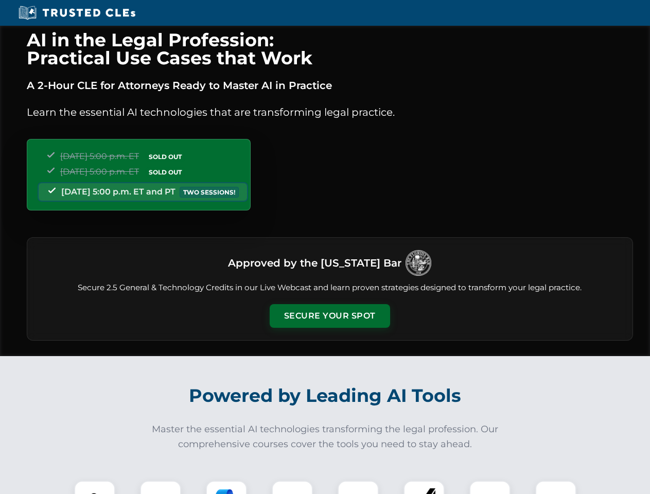  What do you see at coordinates (325, 437) in the screenshot?
I see `p: Master the essential AI technologies transforming the legal profession. Our comprehensive courses...` at bounding box center [325, 437].